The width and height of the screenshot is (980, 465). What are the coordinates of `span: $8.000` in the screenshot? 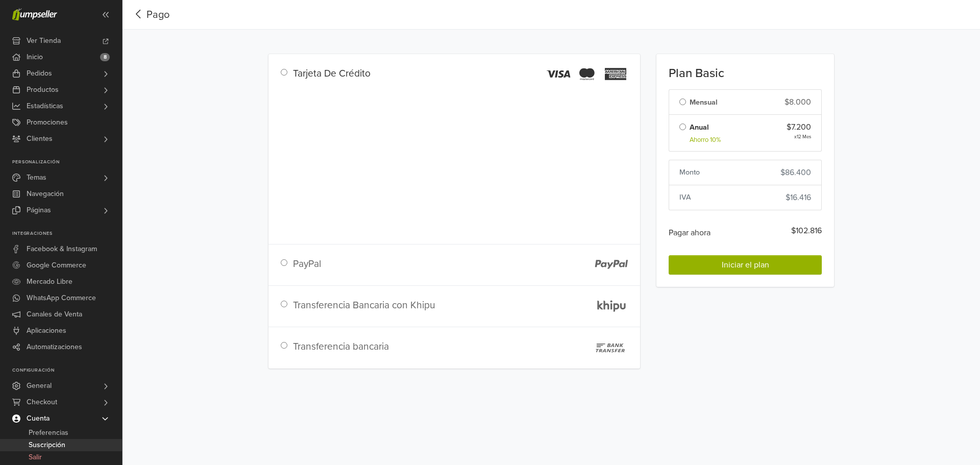 It's located at (798, 102).